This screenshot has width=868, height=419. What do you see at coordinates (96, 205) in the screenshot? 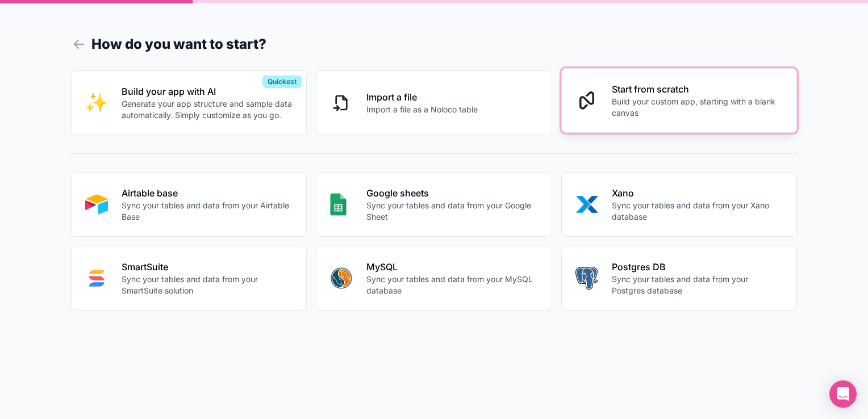
I see `img: AIRTABLE` at bounding box center [96, 205].